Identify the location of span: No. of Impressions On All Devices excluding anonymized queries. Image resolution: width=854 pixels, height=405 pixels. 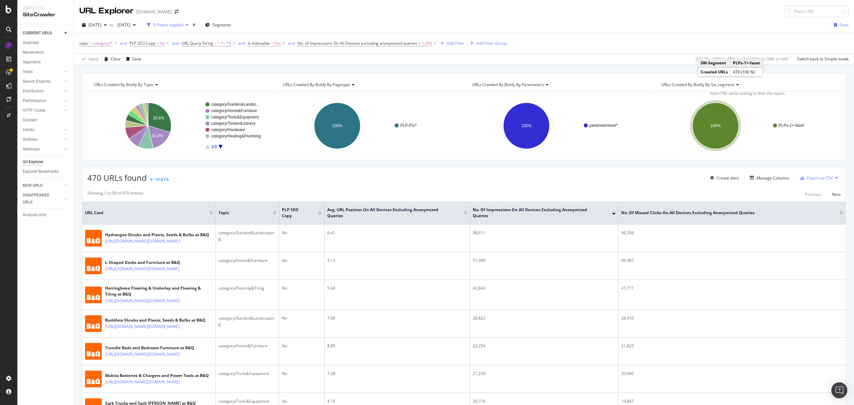
(538, 213).